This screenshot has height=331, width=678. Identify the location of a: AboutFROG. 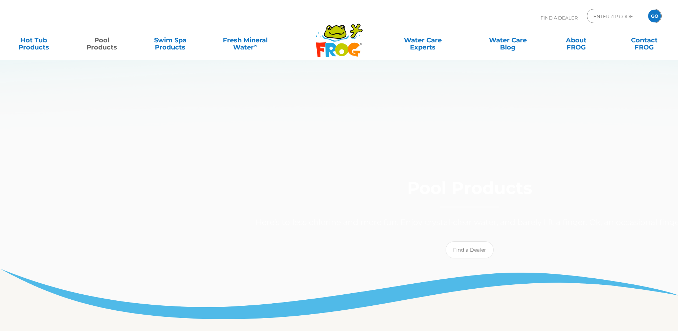
(576, 40).